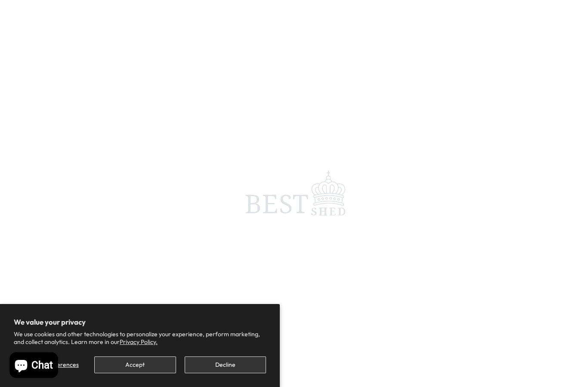 The image size is (588, 387). What do you see at coordinates (225, 365) in the screenshot?
I see `button: Decline` at bounding box center [225, 365].